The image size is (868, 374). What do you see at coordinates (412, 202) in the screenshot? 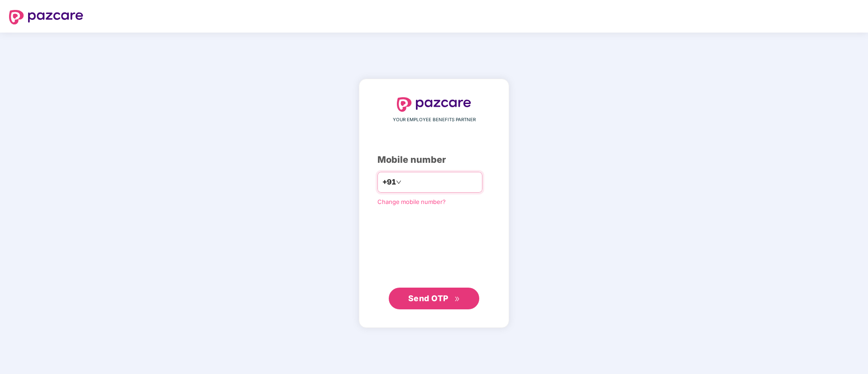
I see `span: Change mobile number?` at bounding box center [412, 202].